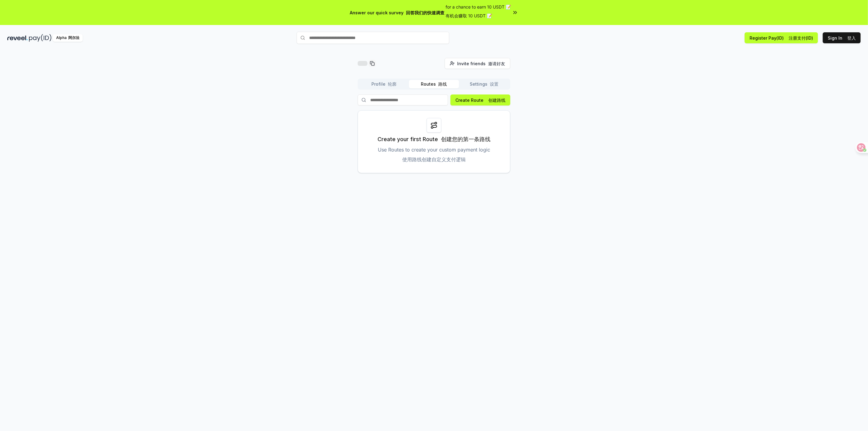  I want to click on img: pay_id, so click(40, 38).